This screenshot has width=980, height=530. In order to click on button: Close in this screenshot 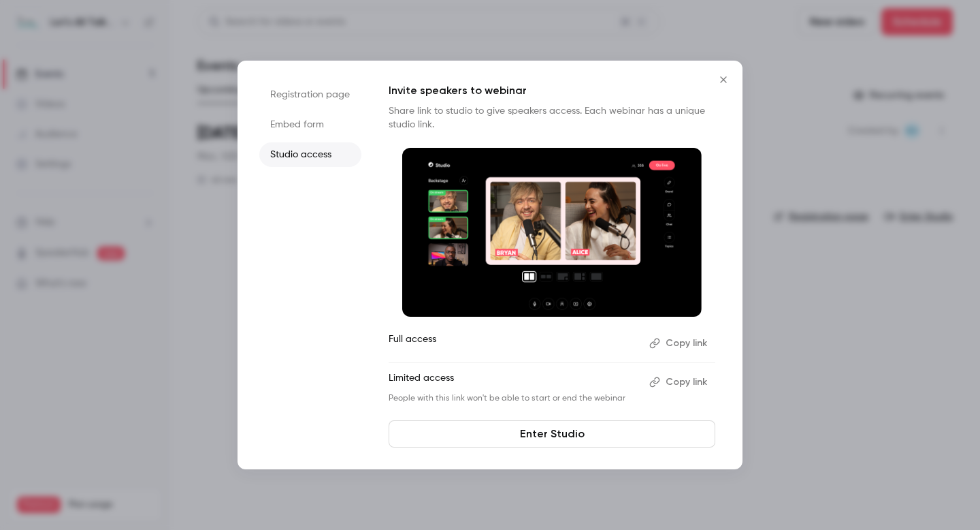, I will do `click(723, 80)`.